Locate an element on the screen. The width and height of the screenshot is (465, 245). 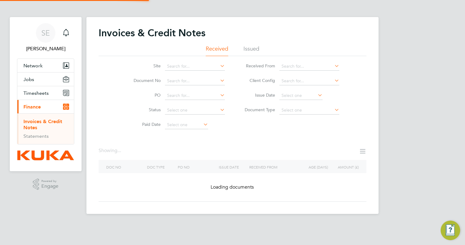
div: Finance is located at coordinates (46, 128).